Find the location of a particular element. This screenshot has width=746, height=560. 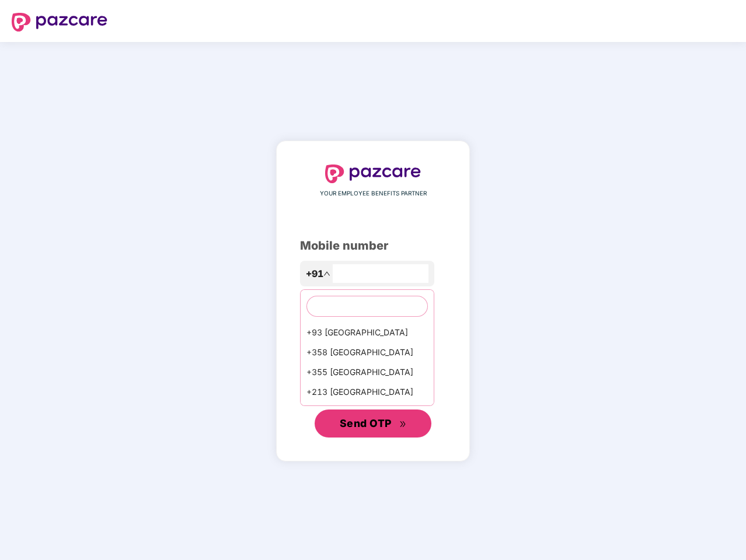

span: double-right is located at coordinates (403, 424).